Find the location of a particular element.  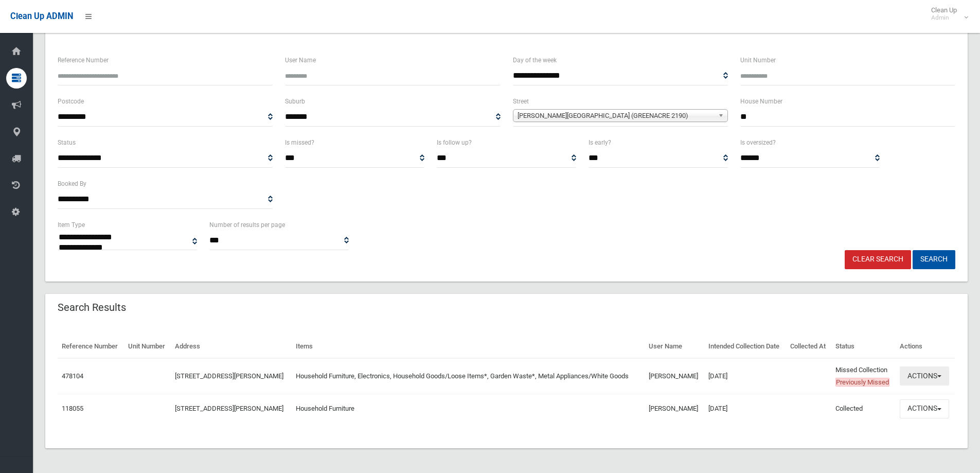

a: 118055 is located at coordinates (72, 408).